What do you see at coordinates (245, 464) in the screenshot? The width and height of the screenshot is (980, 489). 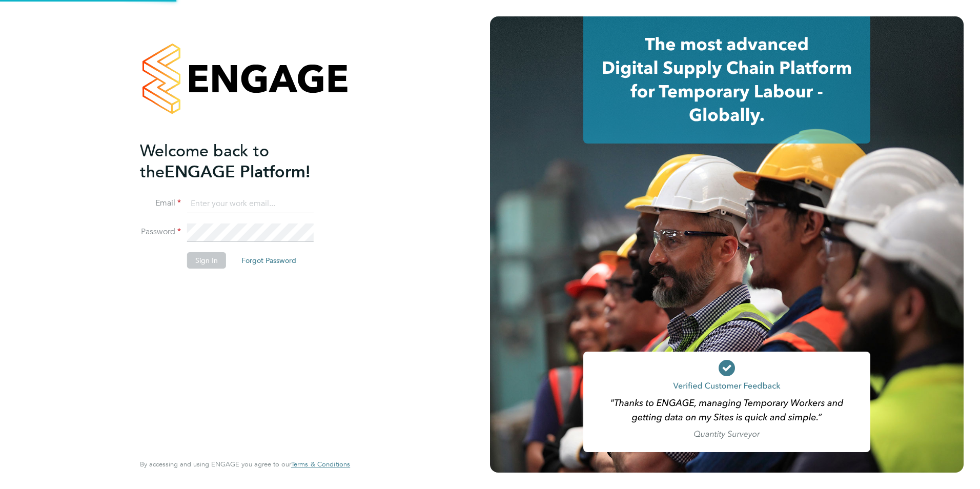 I see `span: By accessing and using ENGAGE you agree to our` at bounding box center [245, 464].